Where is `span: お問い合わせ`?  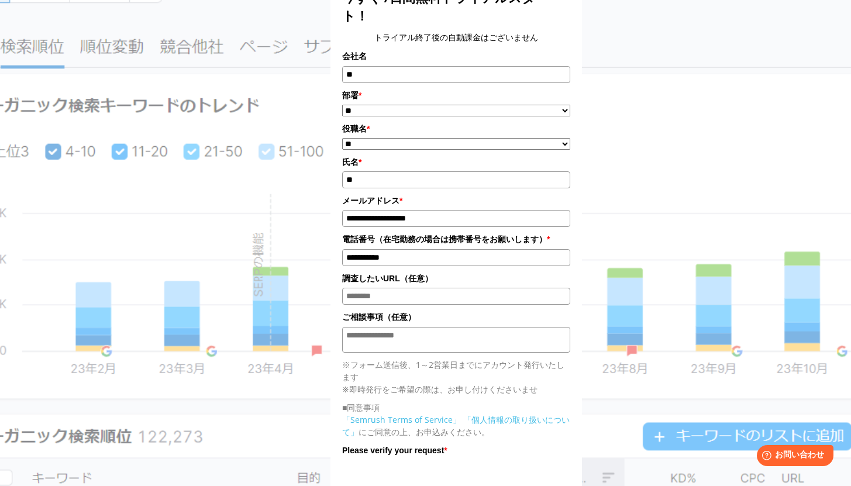 span: お問い合わせ is located at coordinates (53, 15).